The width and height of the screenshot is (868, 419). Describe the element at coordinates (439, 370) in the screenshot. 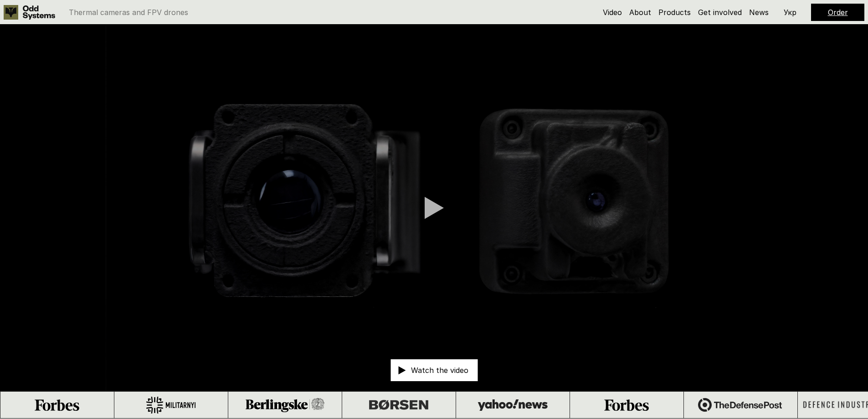

I see `p: Watch the video` at that location.